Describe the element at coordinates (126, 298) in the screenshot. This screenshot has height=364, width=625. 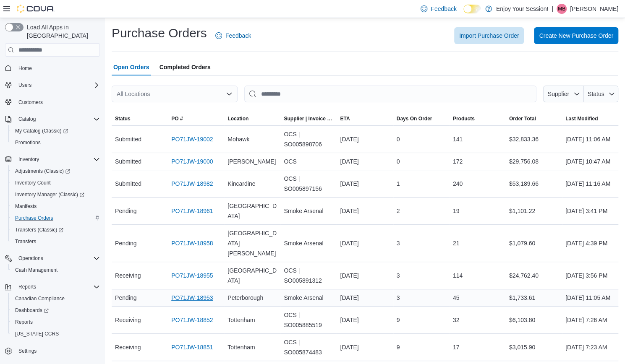
I see `span: Pending` at that location.